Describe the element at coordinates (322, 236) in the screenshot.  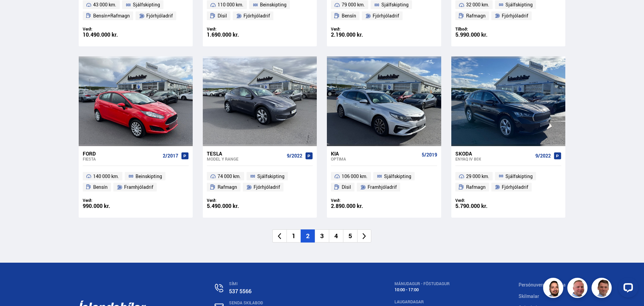
I see `li: 3` at that location.